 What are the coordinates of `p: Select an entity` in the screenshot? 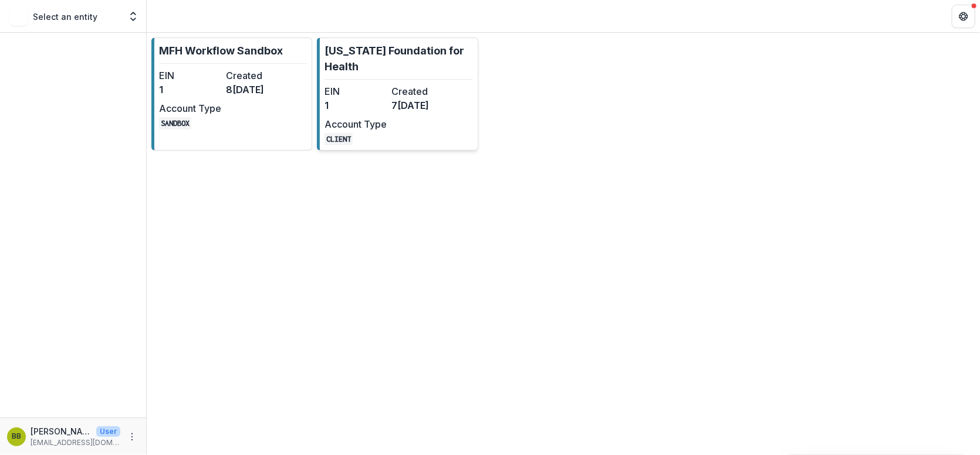 It's located at (65, 17).